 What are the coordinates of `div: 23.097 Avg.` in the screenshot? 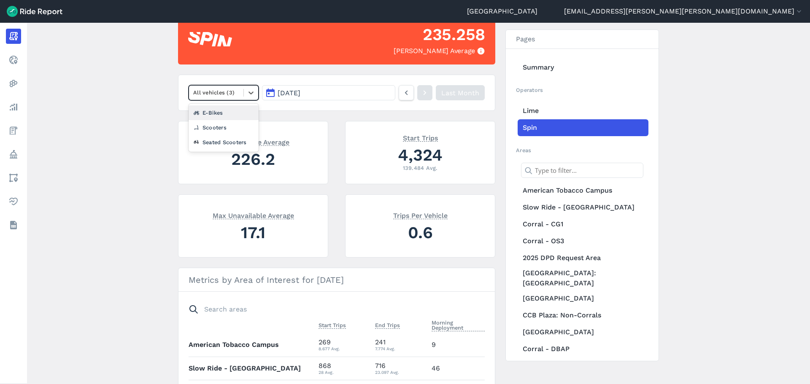 It's located at (400, 372).